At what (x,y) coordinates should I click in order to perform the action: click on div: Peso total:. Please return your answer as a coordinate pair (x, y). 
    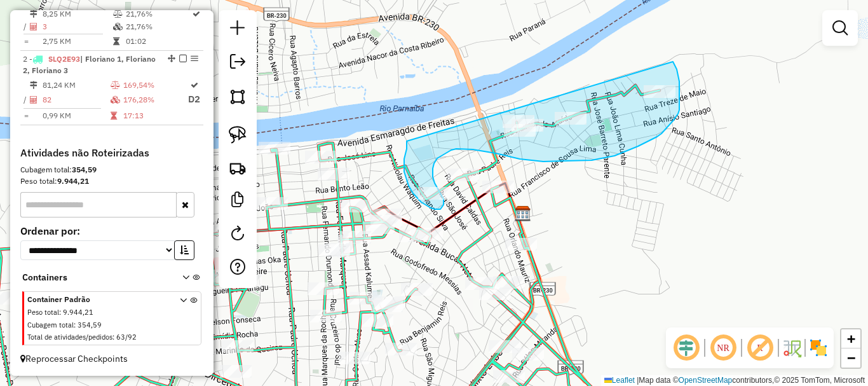
    Looking at the image, I should click on (112, 182).